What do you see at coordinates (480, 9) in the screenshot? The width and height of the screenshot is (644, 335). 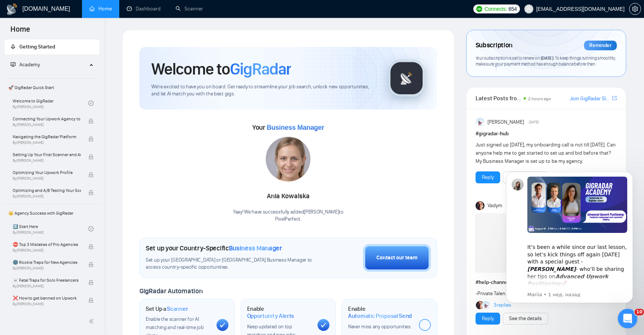 I see `img: upwork-logo.png` at bounding box center [480, 9].